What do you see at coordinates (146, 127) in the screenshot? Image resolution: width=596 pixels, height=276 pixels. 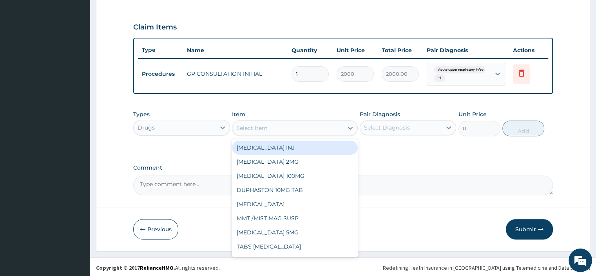 I see `div: Drugs` at bounding box center [146, 127].